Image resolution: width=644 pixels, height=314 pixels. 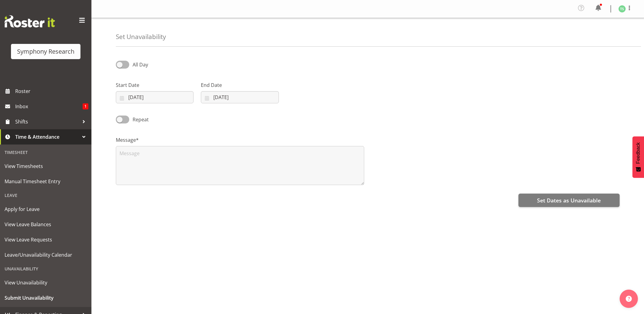 What do you see at coordinates (46, 255) in the screenshot?
I see `span: Leave/Unavailability Calendar` at bounding box center [46, 255].